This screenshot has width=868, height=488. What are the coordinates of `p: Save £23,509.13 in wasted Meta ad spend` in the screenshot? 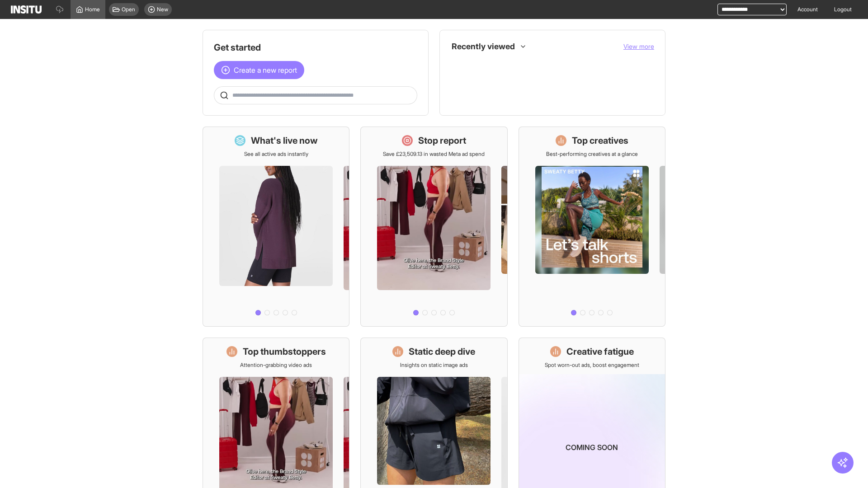 It's located at (434, 154).